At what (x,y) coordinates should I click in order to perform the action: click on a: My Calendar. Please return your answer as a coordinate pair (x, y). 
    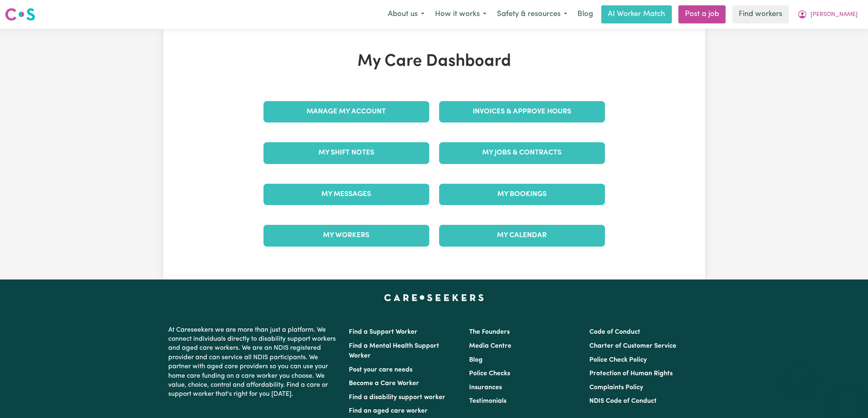
    Looking at the image, I should click on (522, 235).